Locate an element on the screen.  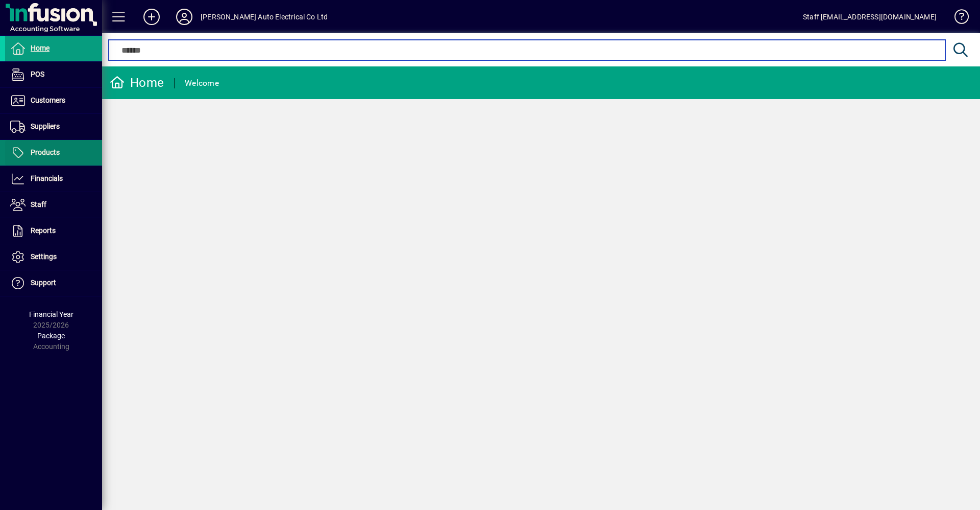
span: Home is located at coordinates (40, 48).